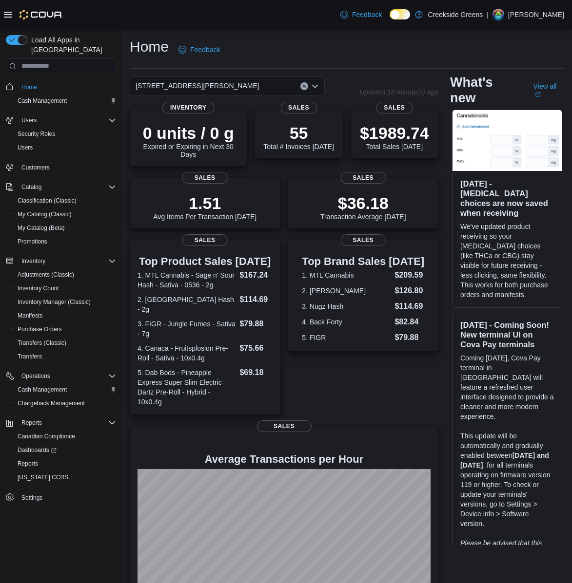 This screenshot has height=583, width=572. What do you see at coordinates (65, 289) in the screenshot?
I see `button: Inventory Count` at bounding box center [65, 289].